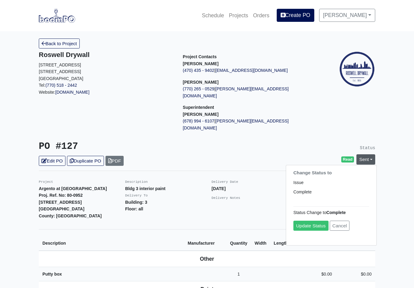 This screenshot has width=414, height=288. What do you see at coordinates (331, 212) in the screenshot?
I see `p: Status Change to` at bounding box center [331, 212].